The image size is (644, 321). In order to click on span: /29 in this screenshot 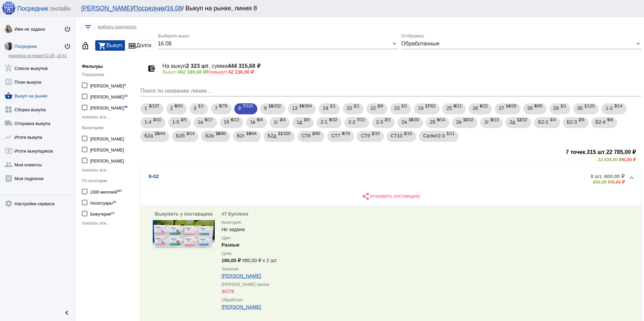, I will do `click(511, 109)`.